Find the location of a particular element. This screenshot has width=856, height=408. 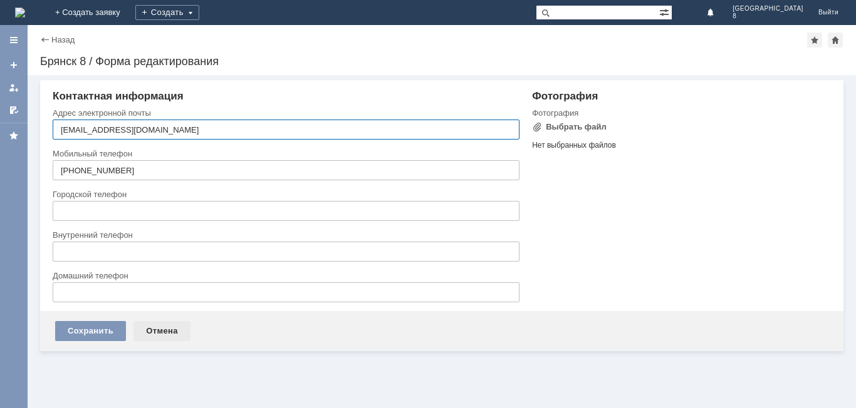

div: Фотография is located at coordinates (680, 113).